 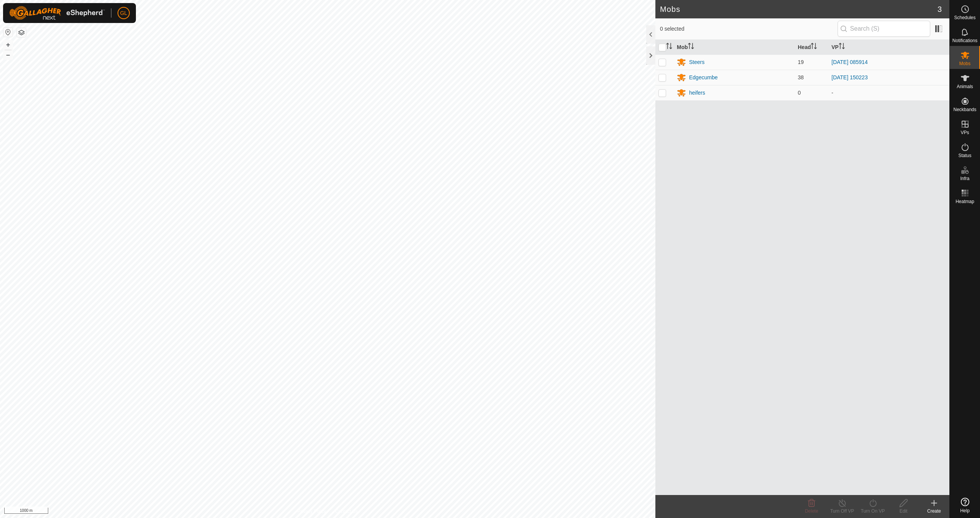 I want to click on a: Help, so click(x=965, y=506).